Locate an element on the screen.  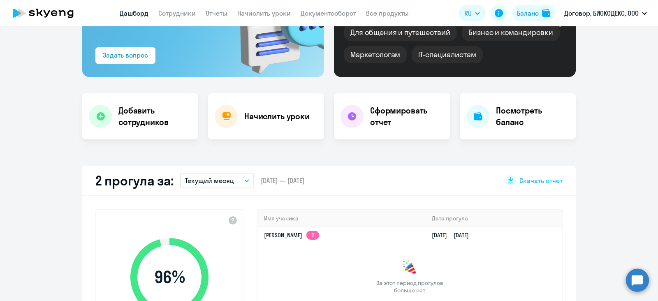
h4: Сформировать отчет is located at coordinates (407, 116).